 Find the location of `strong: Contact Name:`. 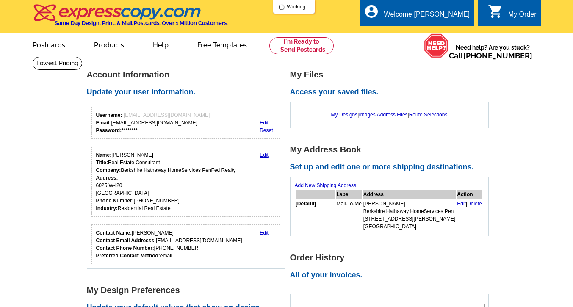

strong: Contact Name: is located at coordinates (114, 233).